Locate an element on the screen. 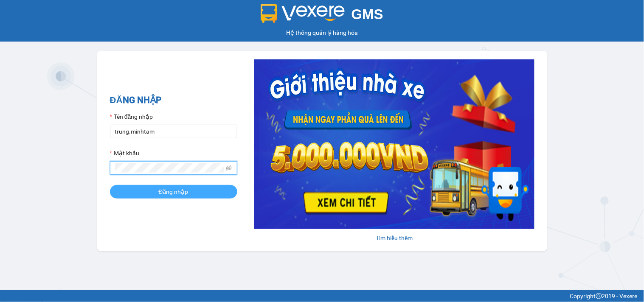 The image size is (644, 302). div: Tìm hiểu thêm is located at coordinates (395, 238).